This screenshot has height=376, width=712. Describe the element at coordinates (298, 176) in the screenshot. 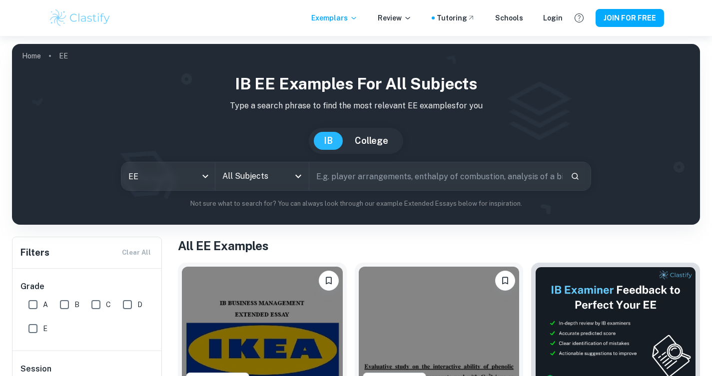

I see `button: Open` at that location.